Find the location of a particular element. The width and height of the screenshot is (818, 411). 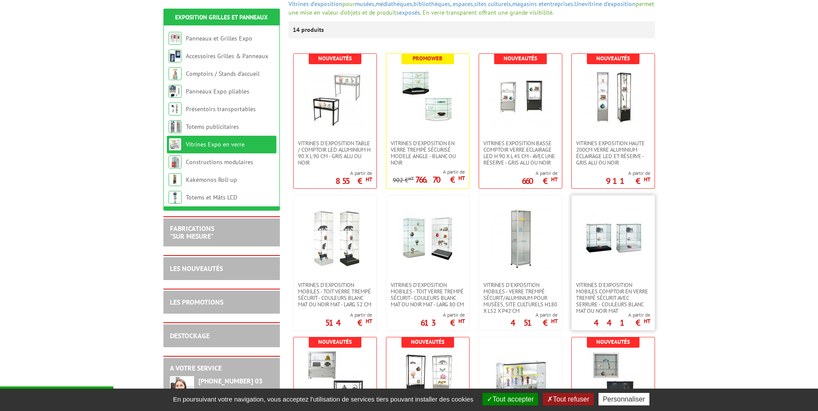

a: Panneaux Expo pliables is located at coordinates (217, 91).